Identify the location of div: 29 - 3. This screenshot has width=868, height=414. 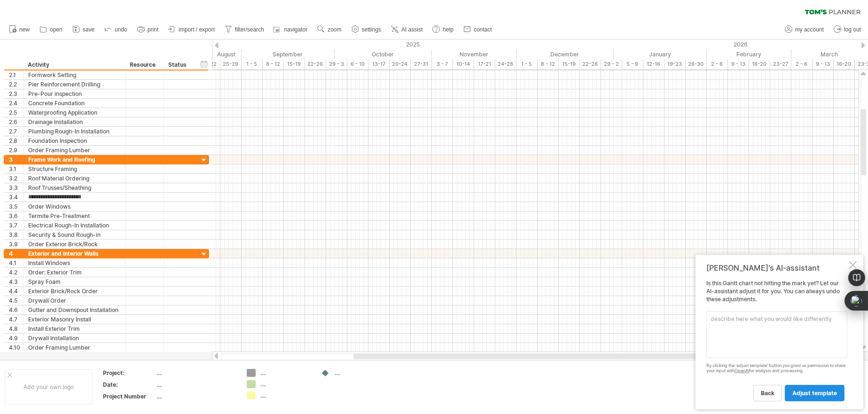
(337, 64).